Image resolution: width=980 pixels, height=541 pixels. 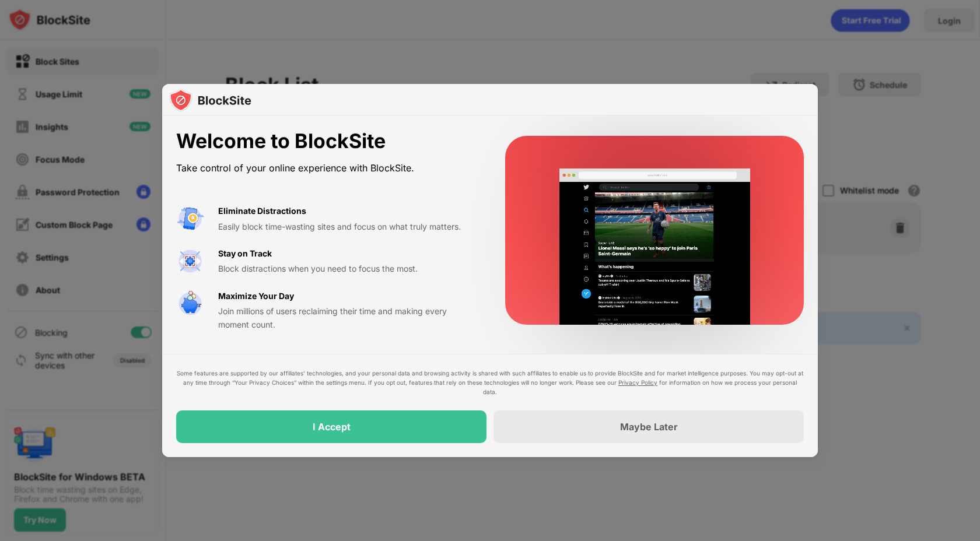 What do you see at coordinates (490, 382) in the screenshot?
I see `div: Some features are supported by our affiliates’ technologies, and your personal data and browsing ...` at bounding box center [490, 382].